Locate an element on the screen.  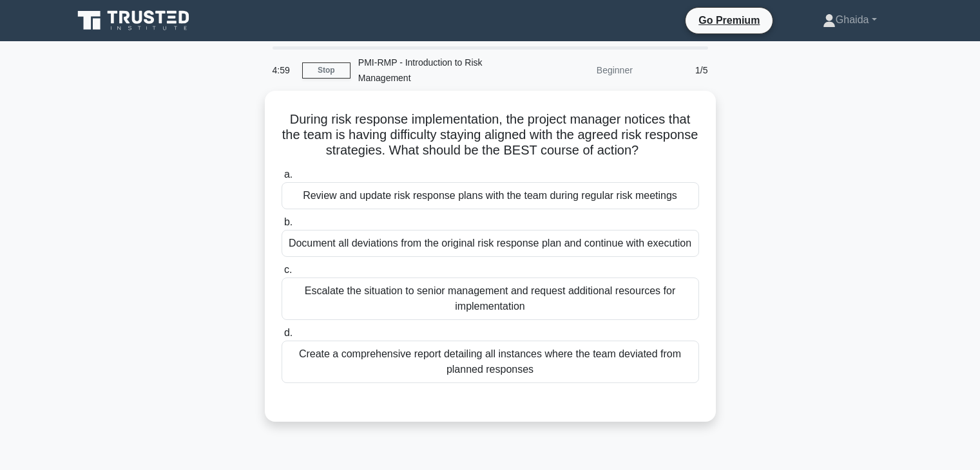
a: Ghaida is located at coordinates (850, 20).